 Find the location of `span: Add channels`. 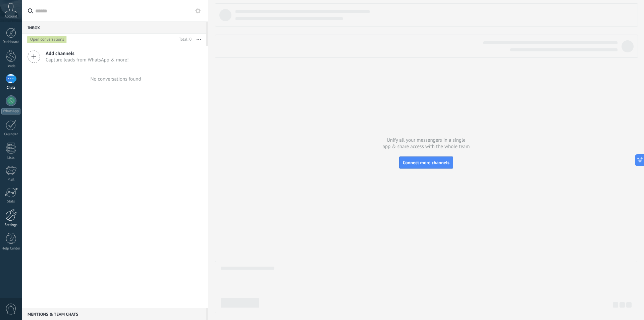

span: Add channels is located at coordinates (87, 53).